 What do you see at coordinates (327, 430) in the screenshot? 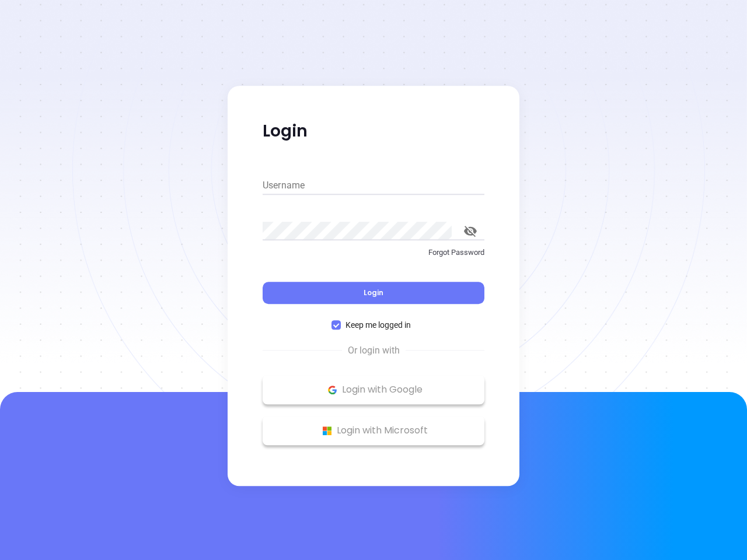
I see `img: Microsoft Logo` at bounding box center [327, 430].